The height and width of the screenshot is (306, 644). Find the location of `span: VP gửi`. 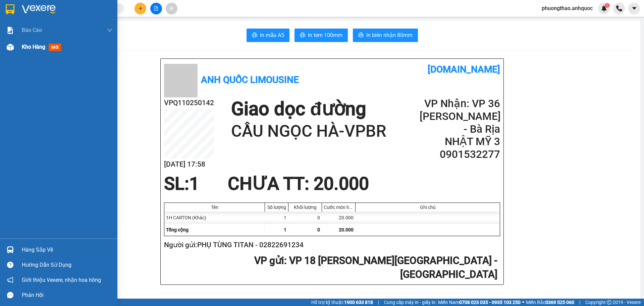

span: VP gửi is located at coordinates (269, 260).